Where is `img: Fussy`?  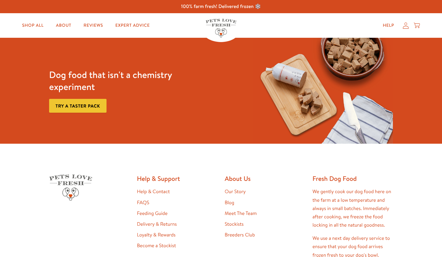 img: Fussy is located at coordinates (323, 91).